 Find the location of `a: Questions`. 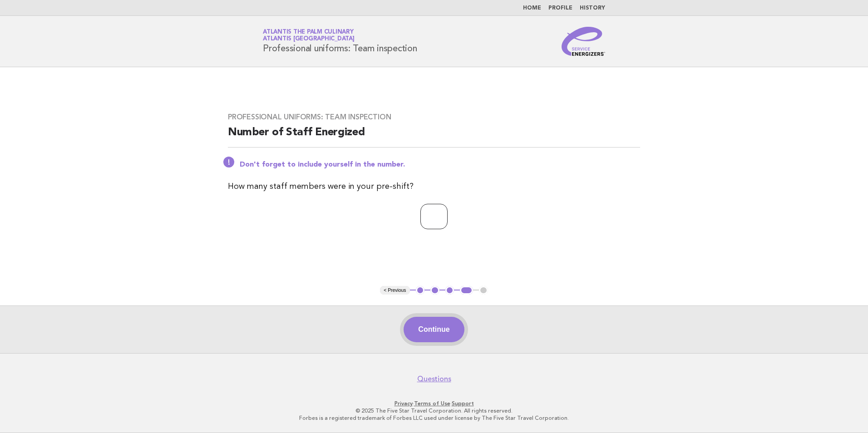

a: Questions is located at coordinates (434, 379).